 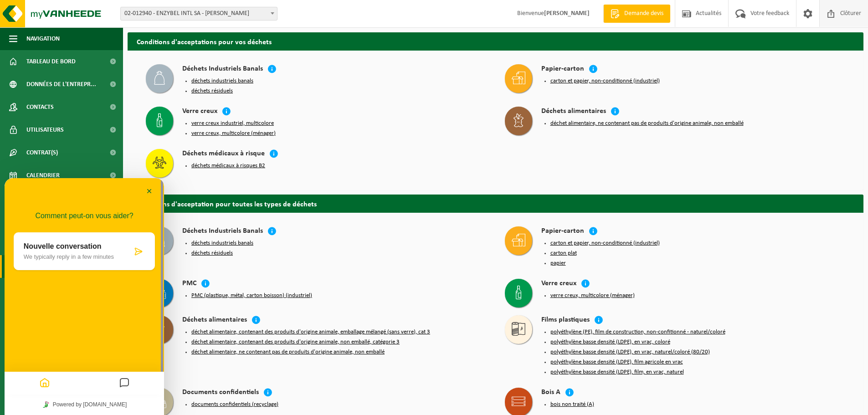 I want to click on span: Comment peut-on vous aider?, so click(x=79, y=37).